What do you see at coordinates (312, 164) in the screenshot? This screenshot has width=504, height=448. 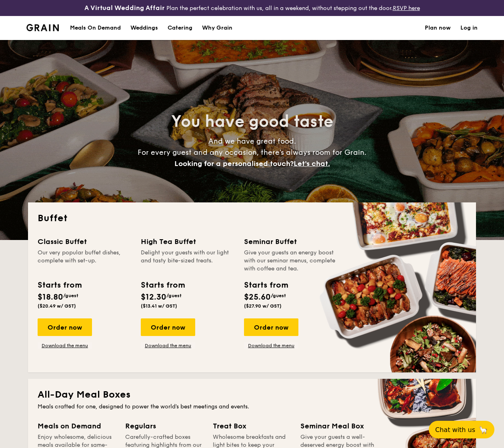 I see `span: Let's chat.` at bounding box center [312, 164].